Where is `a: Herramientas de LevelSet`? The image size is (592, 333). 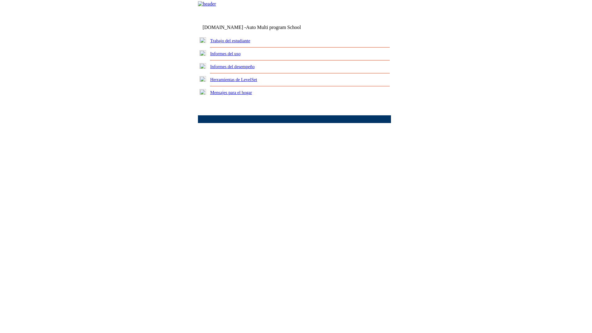 a: Herramientas de LevelSet is located at coordinates (234, 80).